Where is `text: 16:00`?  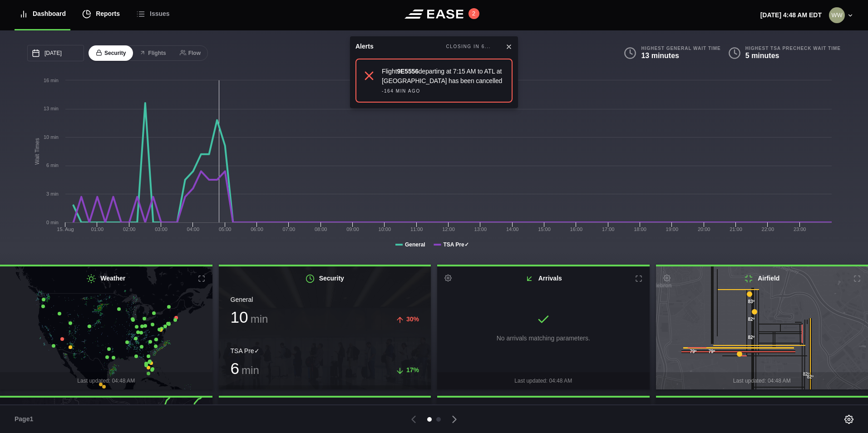 text: 16:00 is located at coordinates (577, 229).